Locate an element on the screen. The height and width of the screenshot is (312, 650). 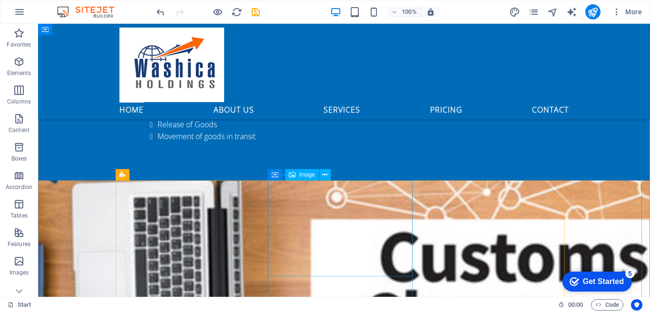
button: text_generator is located at coordinates (572, 12).